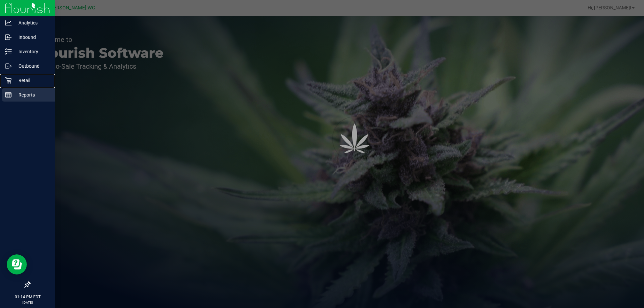 The width and height of the screenshot is (644, 308). Describe the element at coordinates (27, 297) in the screenshot. I see `p: 01:14 PM EDT` at that location.